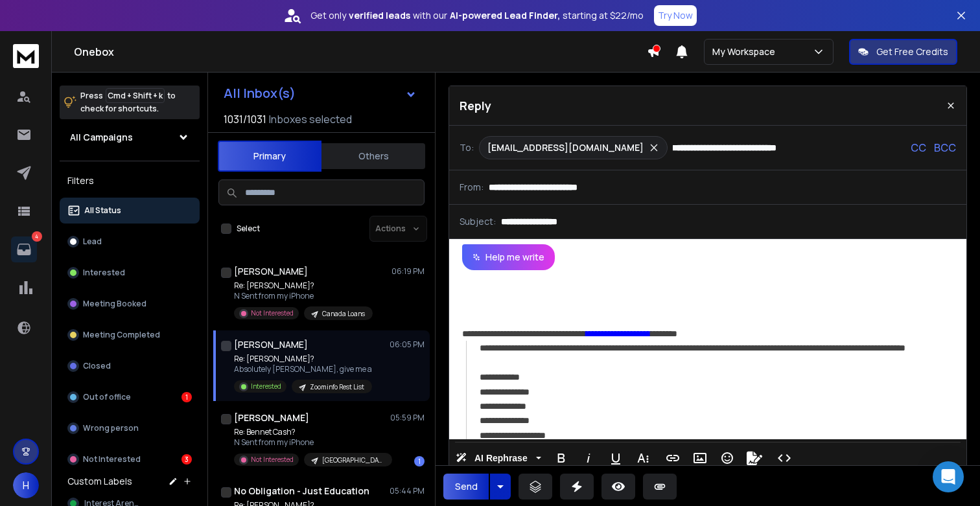 The width and height of the screenshot is (980, 506). Describe the element at coordinates (616, 458) in the screenshot. I see `button: Underline (⌘U)` at that location.